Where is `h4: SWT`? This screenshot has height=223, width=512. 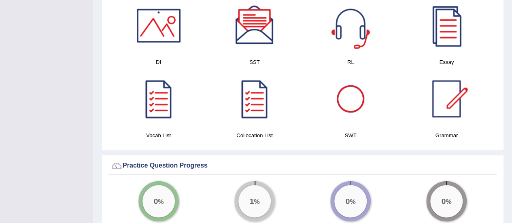
h4: SWT is located at coordinates (351, 135).